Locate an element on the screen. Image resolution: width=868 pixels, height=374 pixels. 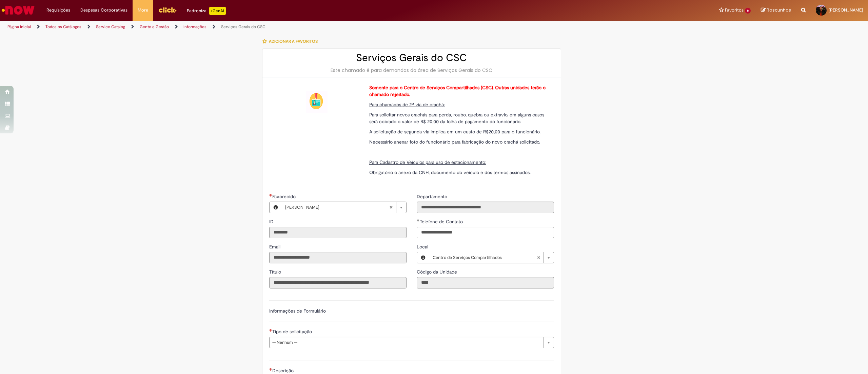
button: Favorecido, Visualizar este registro Leonardo De Lima Diesel is located at coordinates (275, 207).